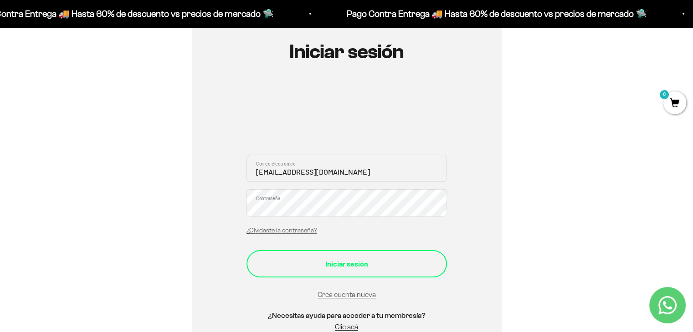  What do you see at coordinates (347, 316) in the screenshot?
I see `h5: ¿Necesitas ayuda para acceder a tu membresía?` at bounding box center [347, 316].